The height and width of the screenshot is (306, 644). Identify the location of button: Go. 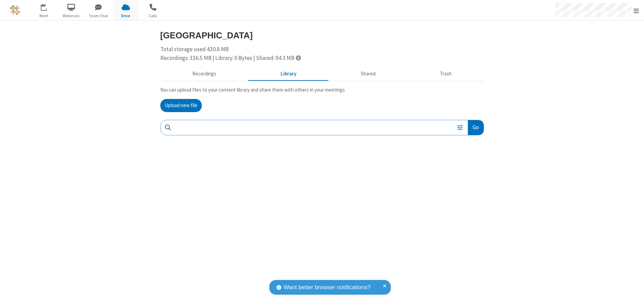
(476, 127).